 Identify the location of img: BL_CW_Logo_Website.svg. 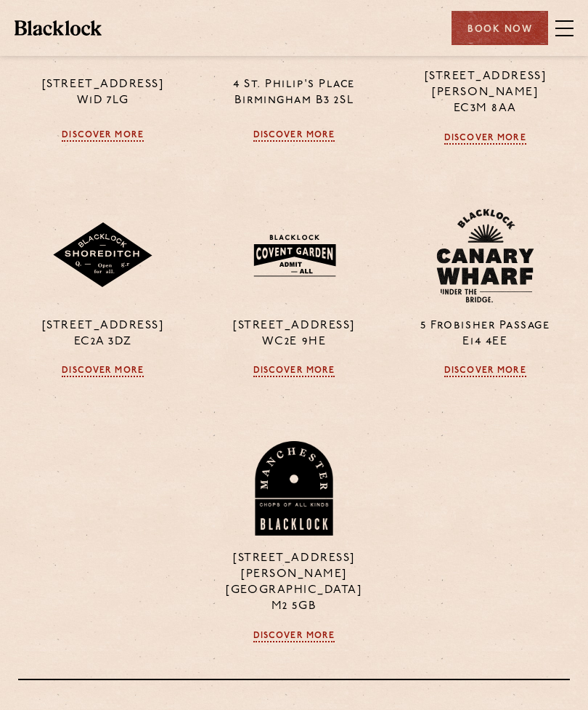
(485, 256).